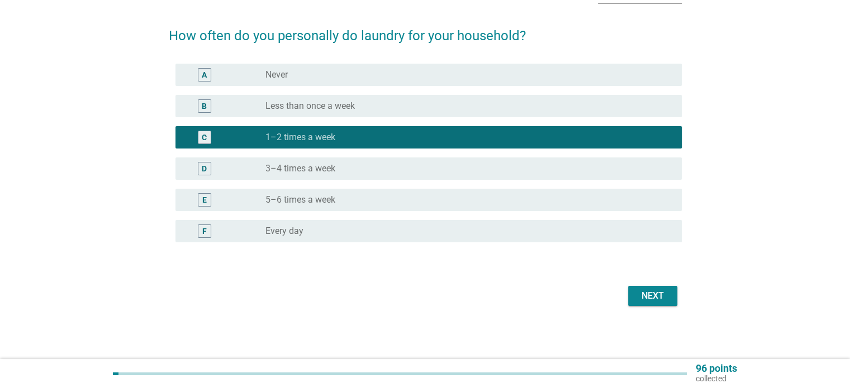  I want to click on div: F, so click(205, 231).